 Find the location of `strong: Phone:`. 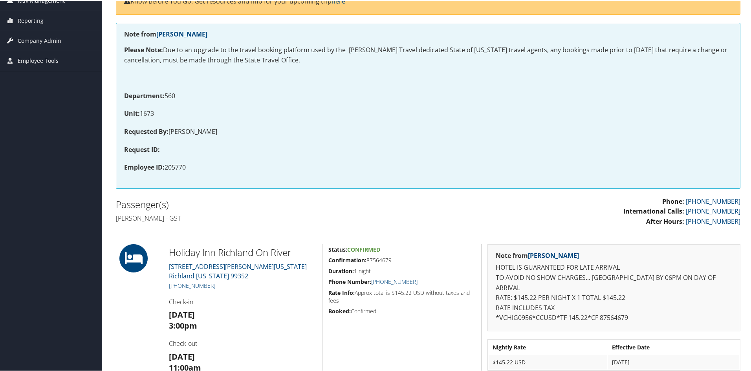

strong: Phone: is located at coordinates (673, 201).